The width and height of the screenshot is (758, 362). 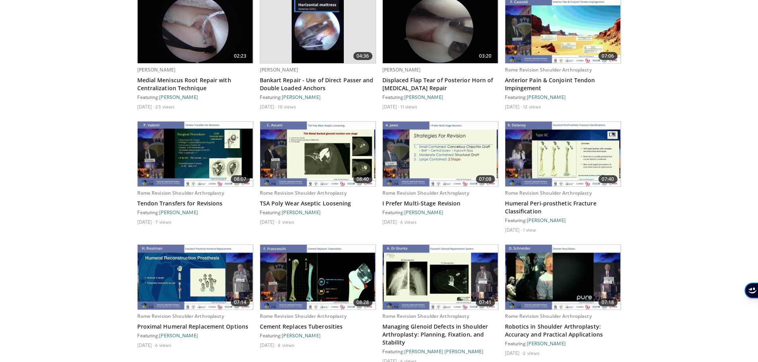 I want to click on span: 07:41, so click(x=485, y=303).